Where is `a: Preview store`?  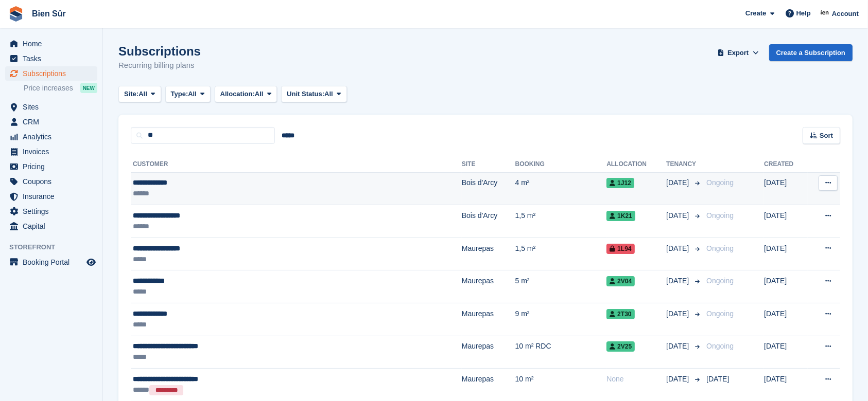
a: Preview store is located at coordinates (91, 262).